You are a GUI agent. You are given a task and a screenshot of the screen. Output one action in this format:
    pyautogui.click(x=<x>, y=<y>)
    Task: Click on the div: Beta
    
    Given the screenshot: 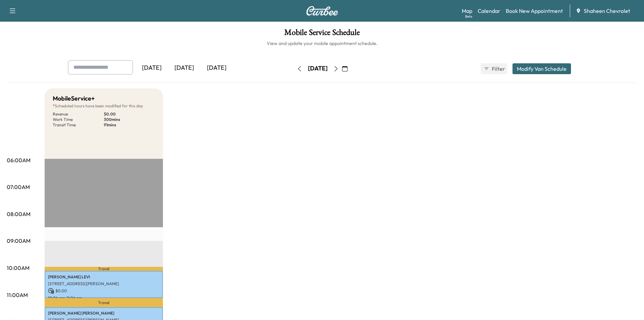 What is the action you would take?
    pyautogui.click(x=469, y=16)
    